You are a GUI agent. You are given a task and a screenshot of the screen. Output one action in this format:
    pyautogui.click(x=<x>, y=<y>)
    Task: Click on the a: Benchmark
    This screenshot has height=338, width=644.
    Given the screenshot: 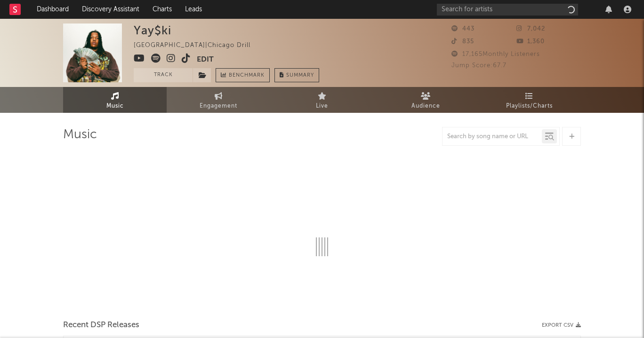 What is the action you would take?
    pyautogui.click(x=243, y=75)
    